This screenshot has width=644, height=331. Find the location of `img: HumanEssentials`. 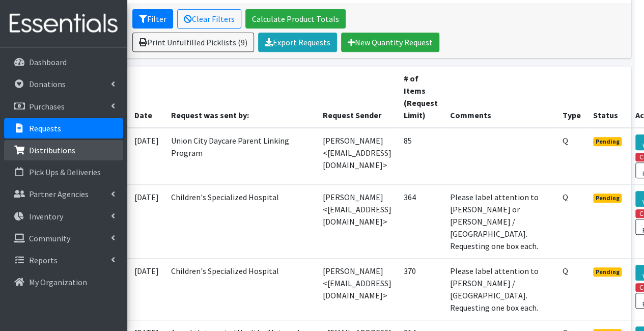

img: HumanEssentials is located at coordinates (64, 24).